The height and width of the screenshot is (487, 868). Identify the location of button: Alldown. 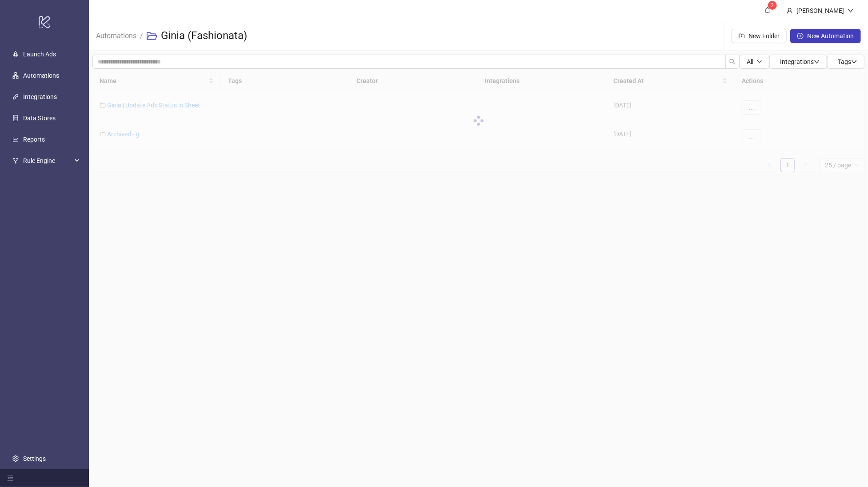
(754, 61).